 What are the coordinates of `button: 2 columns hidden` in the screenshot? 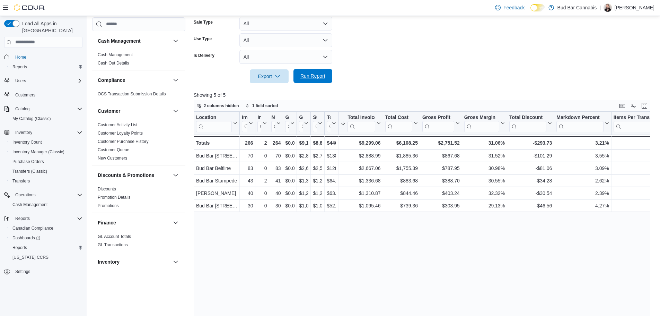 It's located at (218, 106).